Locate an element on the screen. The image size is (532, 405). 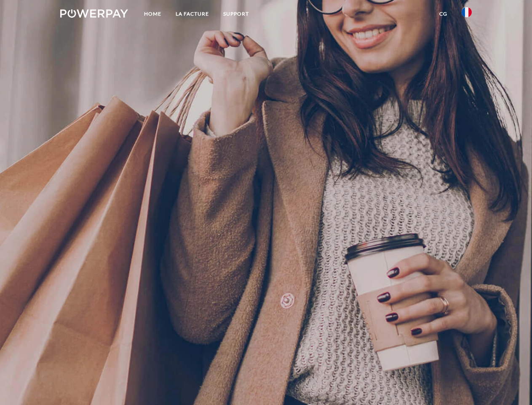
img: fr is located at coordinates (467, 13).